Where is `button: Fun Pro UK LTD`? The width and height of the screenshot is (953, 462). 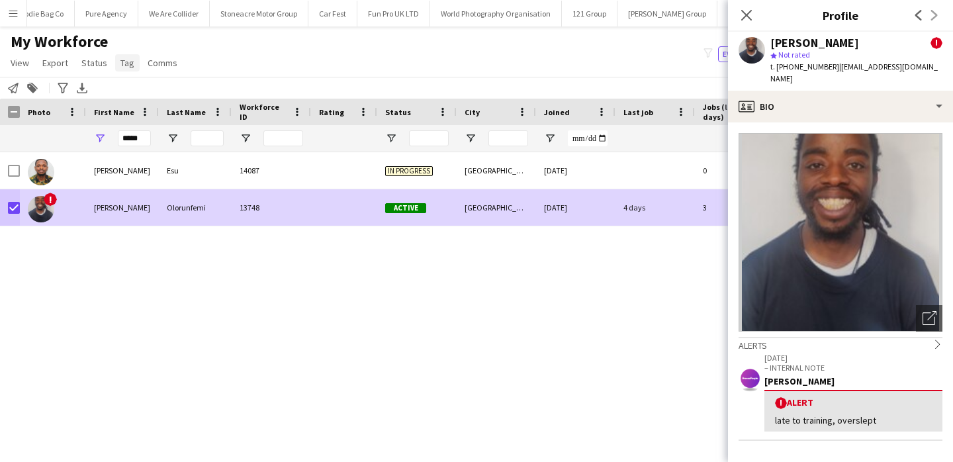 button: Fun Pro UK LTD is located at coordinates (394, 13).